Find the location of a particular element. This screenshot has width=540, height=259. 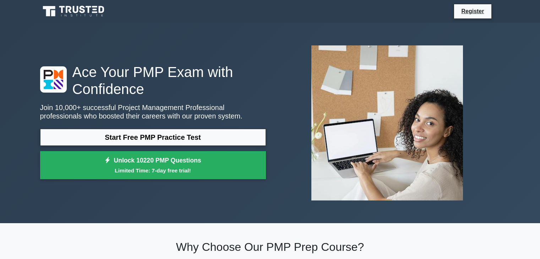

a: Start Free PMP Practice Test is located at coordinates (153, 137).